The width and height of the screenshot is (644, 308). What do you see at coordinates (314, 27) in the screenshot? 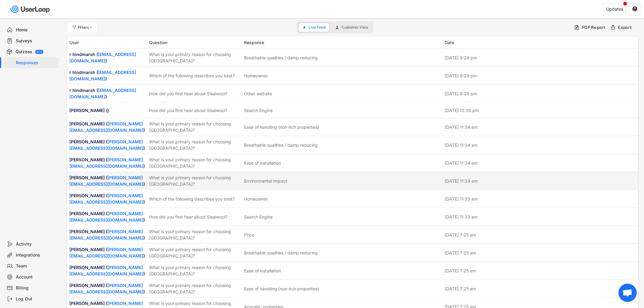
I see `button: Live Feed` at bounding box center [314, 27].